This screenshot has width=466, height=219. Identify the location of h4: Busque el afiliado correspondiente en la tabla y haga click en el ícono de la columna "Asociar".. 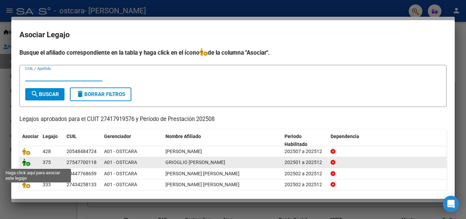
(233, 53).